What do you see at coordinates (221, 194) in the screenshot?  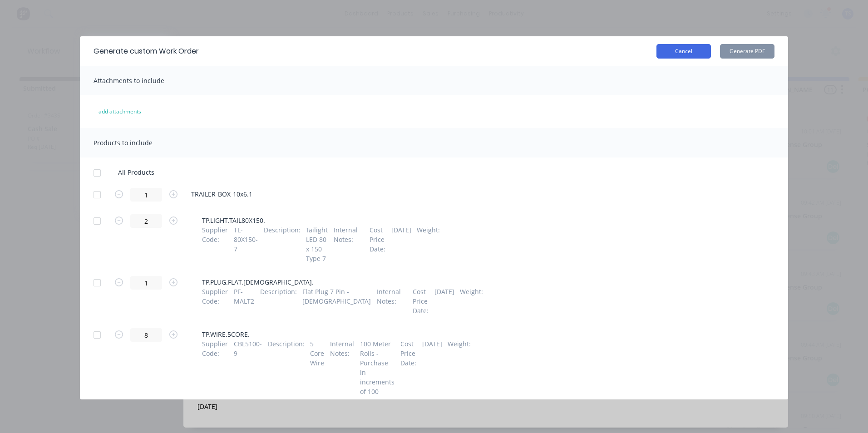 I see `span: TRAILER-BOX-10x6.1` at bounding box center [221, 194].